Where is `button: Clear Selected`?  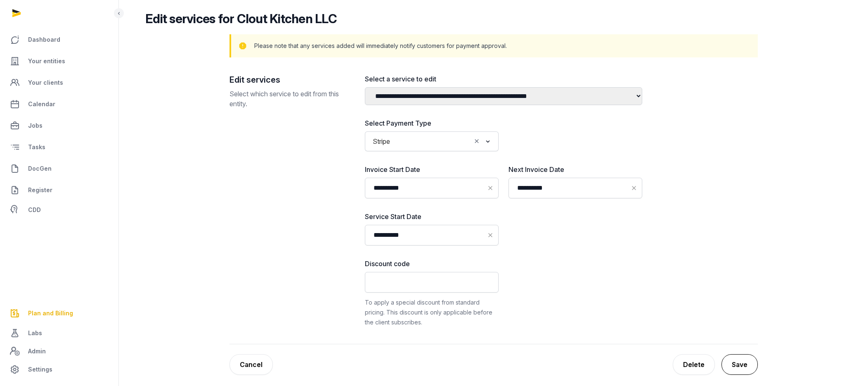 button: Clear Selected is located at coordinates (477, 141).